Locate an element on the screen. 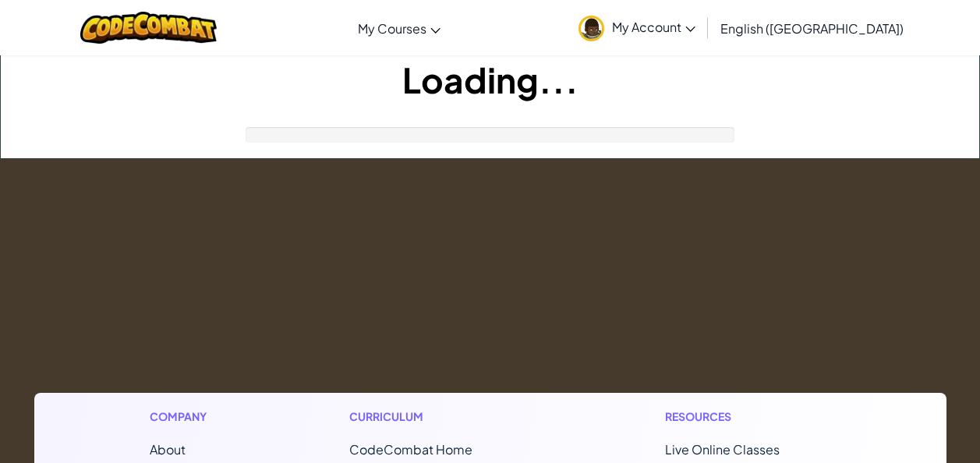 This screenshot has width=980, height=463. h1: Resources is located at coordinates (747, 416).